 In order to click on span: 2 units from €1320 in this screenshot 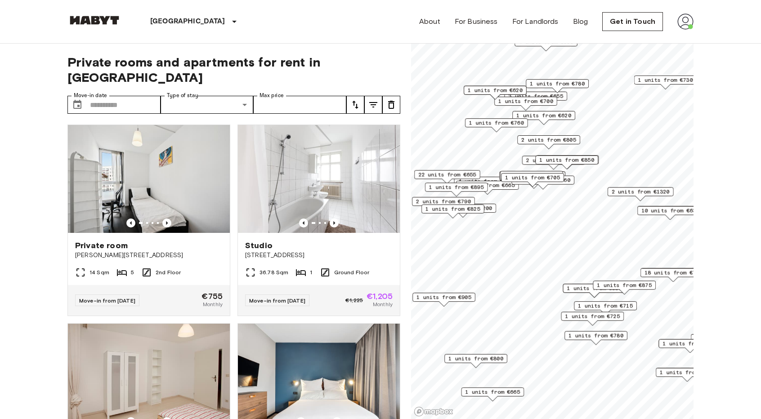, I will do `click(641, 192)`.